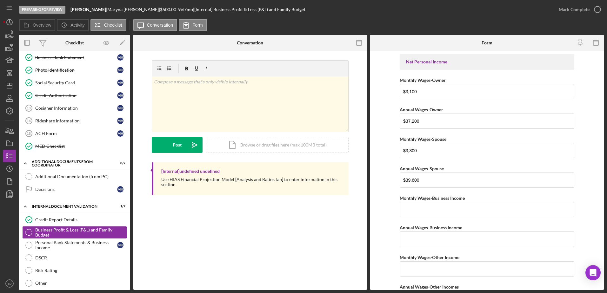 Image resolution: width=607 pixels, height=293 pixels. Describe the element at coordinates (423, 139) in the screenshot. I see `label: Monthly Wages-Spouse` at that location.